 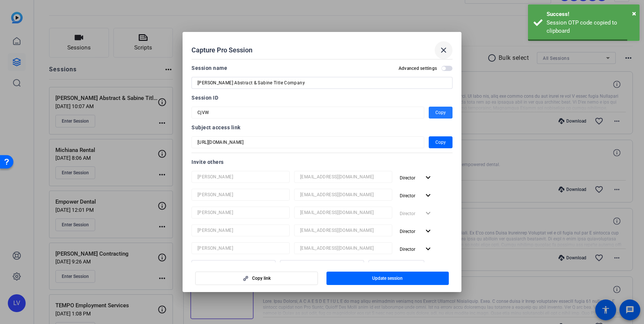 I want to click on button: Close, so click(x=634, y=13).